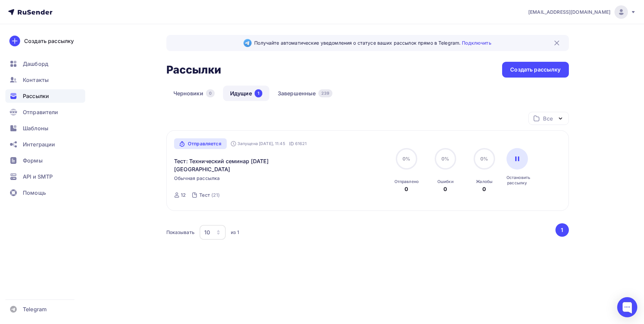 The image size is (644, 324). Describe the element at coordinates (45, 64) in the screenshot. I see `a: Дашборд` at that location.